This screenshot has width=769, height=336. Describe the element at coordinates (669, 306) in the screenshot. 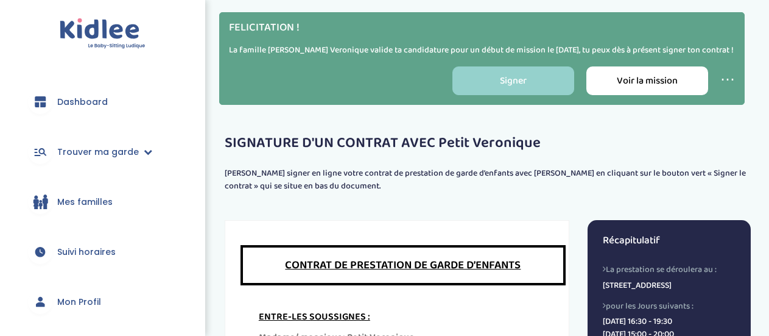

I see `h4: pour les Jours suivants :` at that location.